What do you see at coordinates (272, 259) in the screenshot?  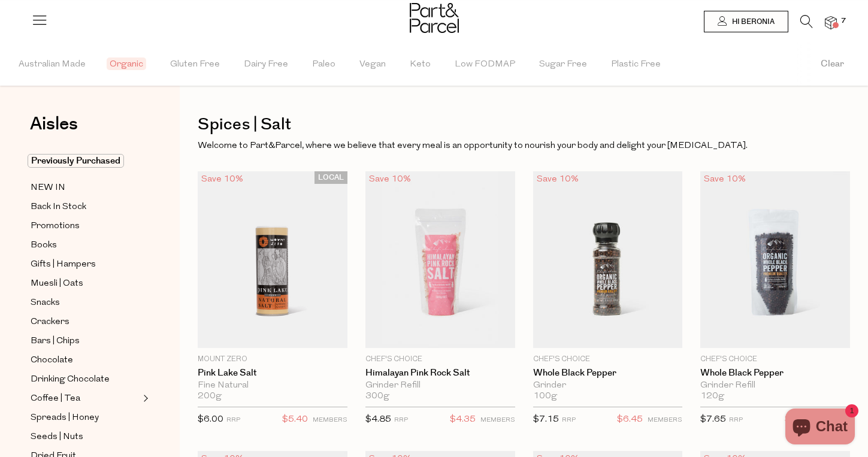 I see `img: Pink Lake Salt` at bounding box center [272, 259].